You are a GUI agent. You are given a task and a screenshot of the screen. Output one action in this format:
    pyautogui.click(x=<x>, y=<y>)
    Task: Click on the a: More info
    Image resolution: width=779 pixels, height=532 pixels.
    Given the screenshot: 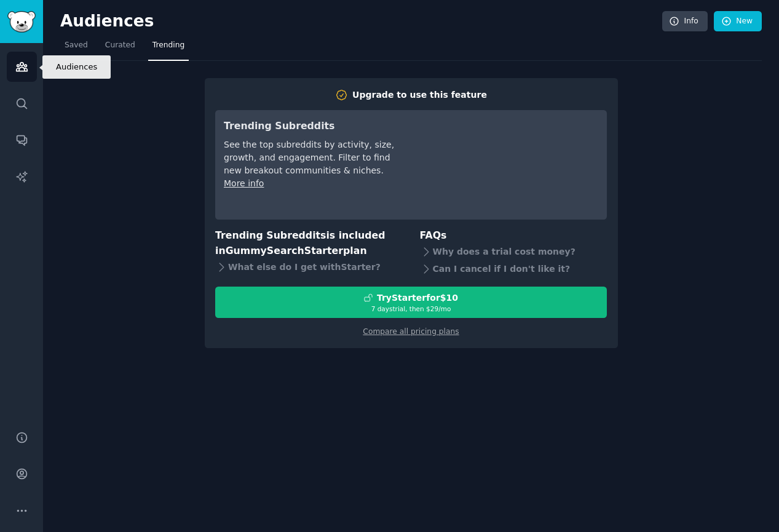 What is the action you would take?
    pyautogui.click(x=244, y=183)
    